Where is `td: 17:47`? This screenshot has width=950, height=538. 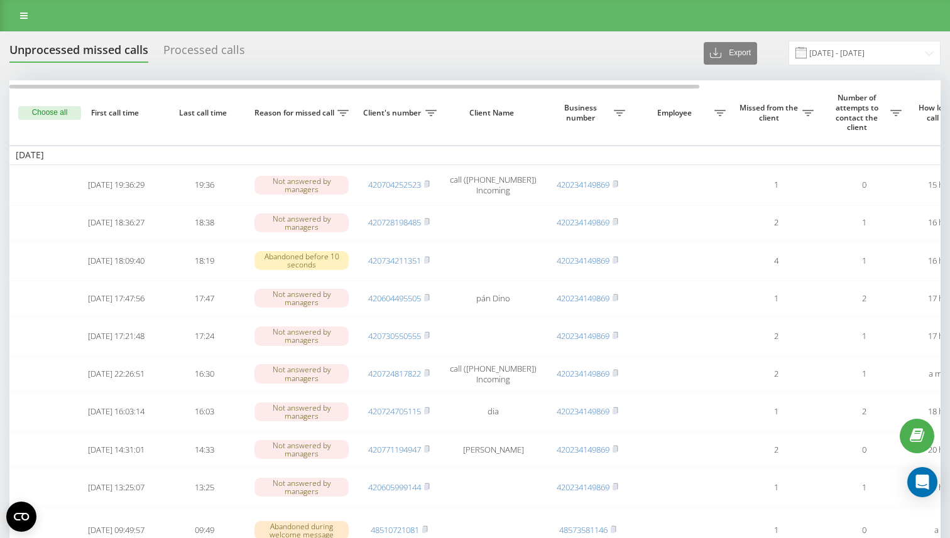 td: 17:47 is located at coordinates (204, 298).